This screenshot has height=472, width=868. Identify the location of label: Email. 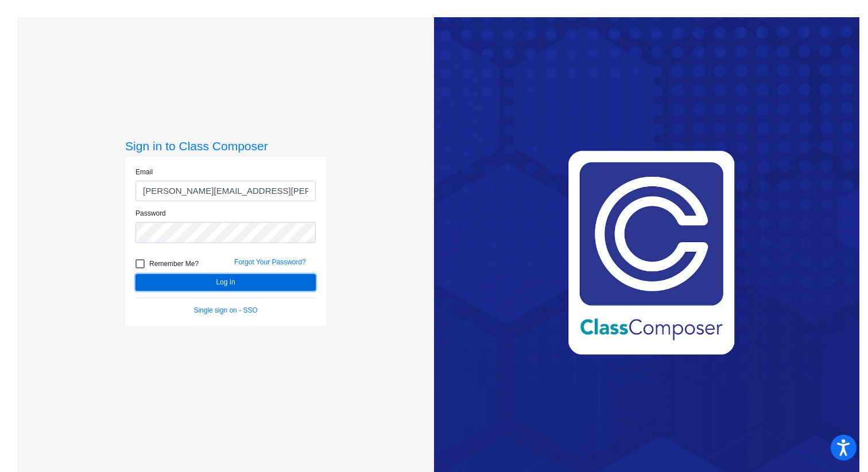
(144, 172).